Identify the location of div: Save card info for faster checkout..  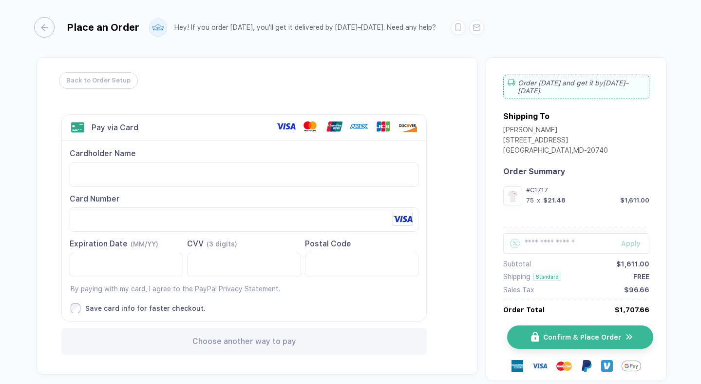
(145, 308).